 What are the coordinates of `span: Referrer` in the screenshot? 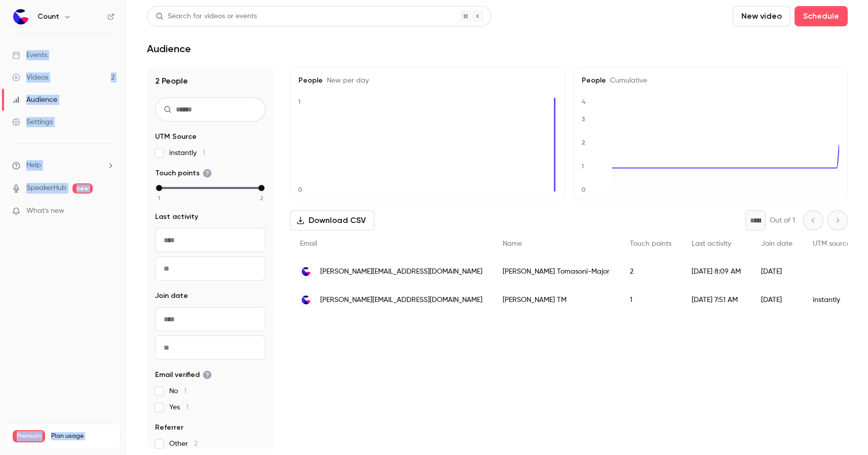 It's located at (169, 428).